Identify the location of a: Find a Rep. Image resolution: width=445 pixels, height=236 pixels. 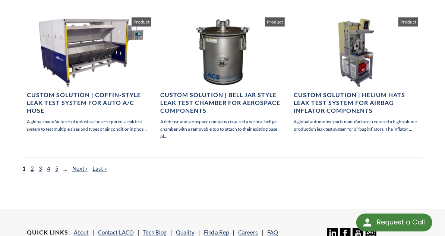
(217, 232).